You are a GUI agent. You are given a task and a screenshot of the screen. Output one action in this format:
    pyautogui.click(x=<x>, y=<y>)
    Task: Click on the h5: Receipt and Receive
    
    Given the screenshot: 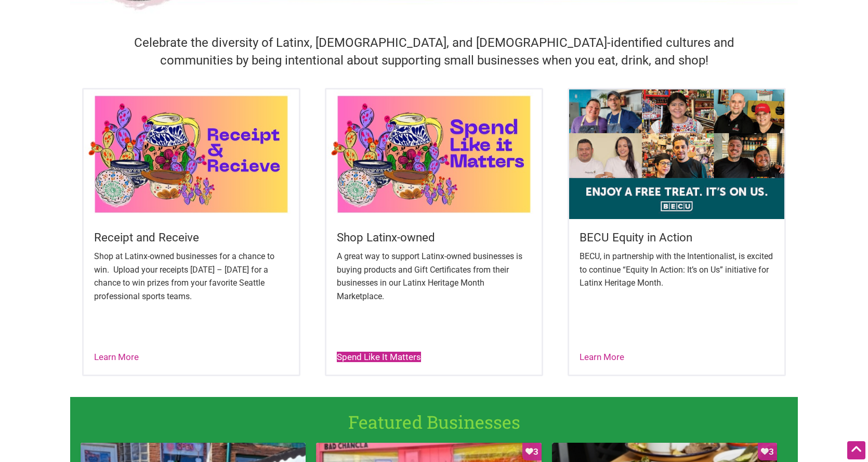 What is the action you would take?
    pyautogui.click(x=191, y=237)
    